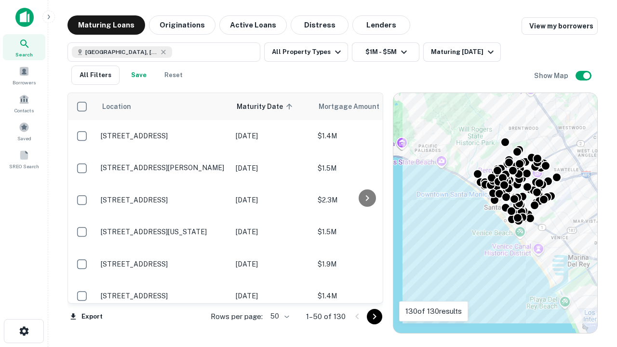  What do you see at coordinates (24, 138) in the screenshot?
I see `span: Saved` at bounding box center [24, 138].